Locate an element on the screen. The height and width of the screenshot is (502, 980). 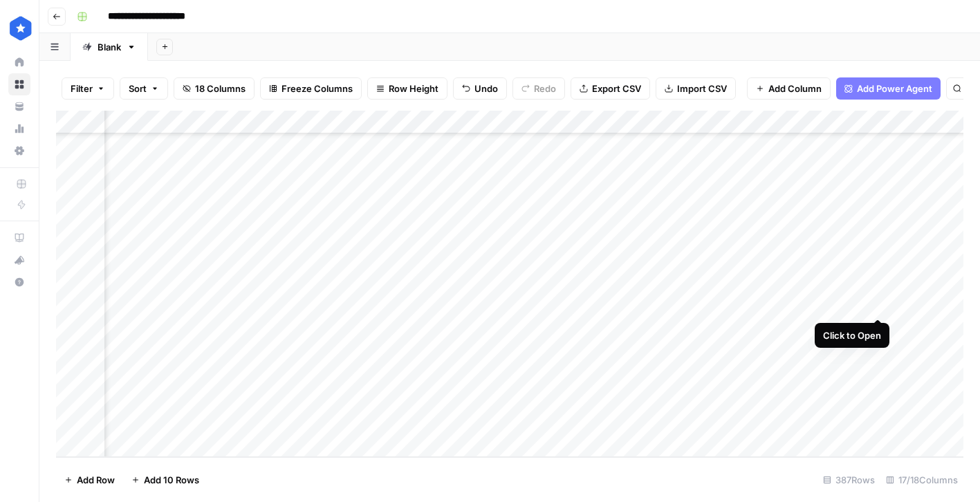
button: Add Row is located at coordinates (89, 480).